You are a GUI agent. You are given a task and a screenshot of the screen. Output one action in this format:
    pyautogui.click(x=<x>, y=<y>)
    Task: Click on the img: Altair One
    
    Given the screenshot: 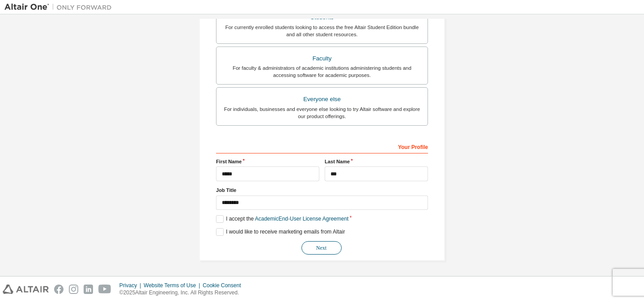 What is the action you would take?
    pyautogui.click(x=61, y=7)
    